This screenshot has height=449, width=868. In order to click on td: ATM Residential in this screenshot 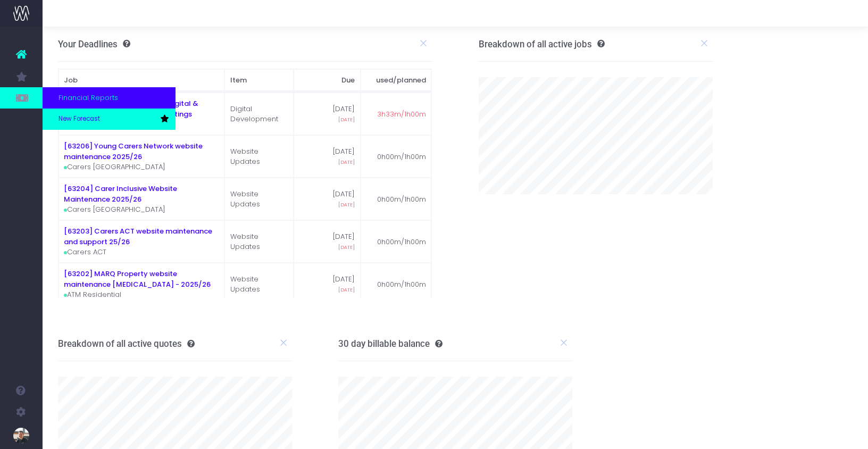, I will do `click(142, 284)`.